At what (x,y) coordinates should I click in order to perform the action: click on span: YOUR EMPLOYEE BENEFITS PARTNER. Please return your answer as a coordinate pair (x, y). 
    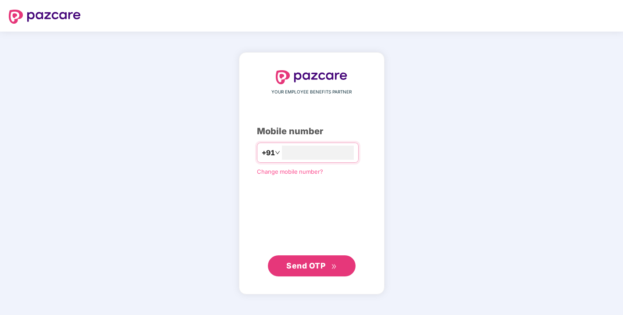
    Looking at the image, I should click on (311, 92).